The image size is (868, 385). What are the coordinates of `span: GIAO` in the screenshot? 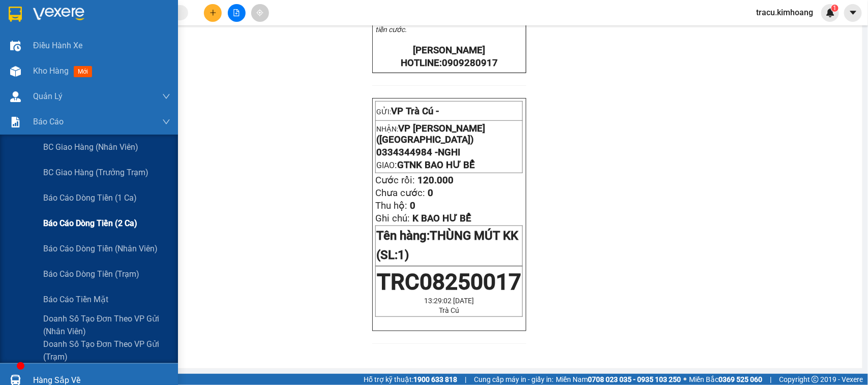 It's located at (385, 165).